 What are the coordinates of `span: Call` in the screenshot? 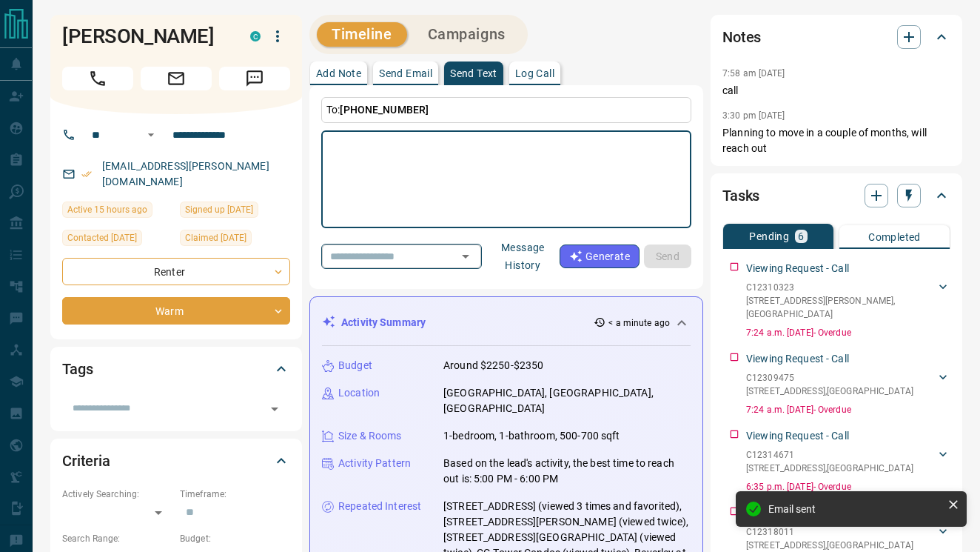 It's located at (98, 79).